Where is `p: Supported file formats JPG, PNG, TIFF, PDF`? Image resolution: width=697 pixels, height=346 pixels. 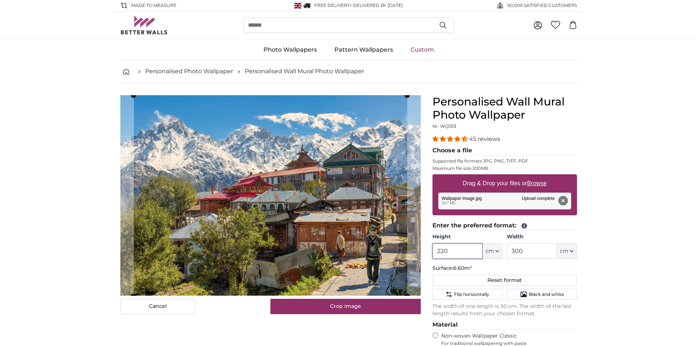 p: Supported file formats JPG, PNG, TIFF, PDF is located at coordinates (504, 161).